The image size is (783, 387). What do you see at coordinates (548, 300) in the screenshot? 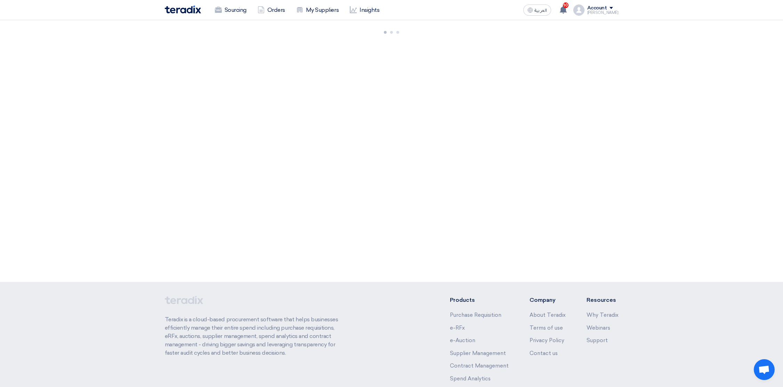
I see `li: Company` at bounding box center [548, 300].